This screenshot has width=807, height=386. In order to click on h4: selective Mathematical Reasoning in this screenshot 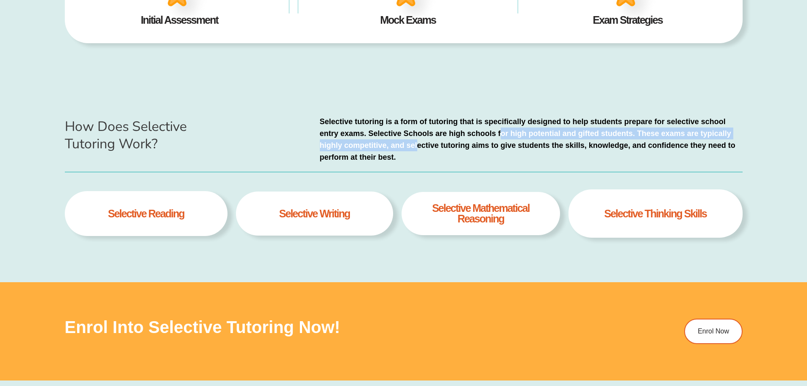, I will do `click(481, 213)`.